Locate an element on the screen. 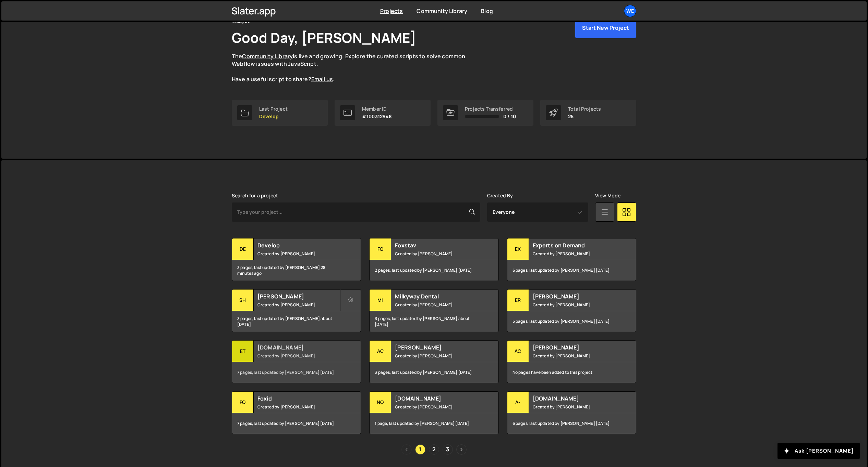 The width and height of the screenshot is (868, 467). label: Created By is located at coordinates (500, 195).